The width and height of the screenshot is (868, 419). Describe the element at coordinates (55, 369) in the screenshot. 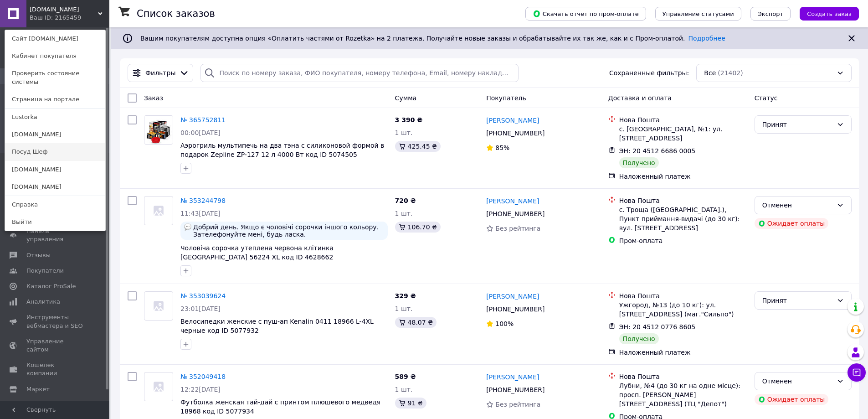

I see `span: Кошелек компании` at that location.